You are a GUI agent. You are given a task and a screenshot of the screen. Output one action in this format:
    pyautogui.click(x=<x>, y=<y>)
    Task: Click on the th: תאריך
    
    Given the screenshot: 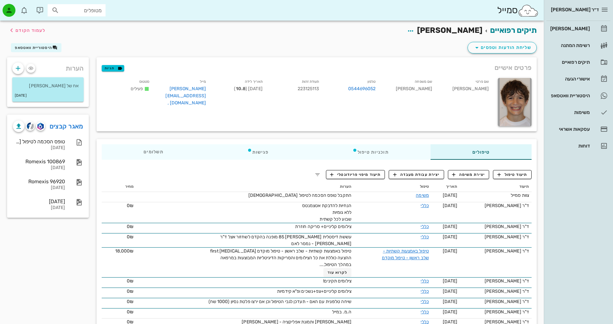 What is the action you would take?
    pyautogui.click(x=446, y=187)
    